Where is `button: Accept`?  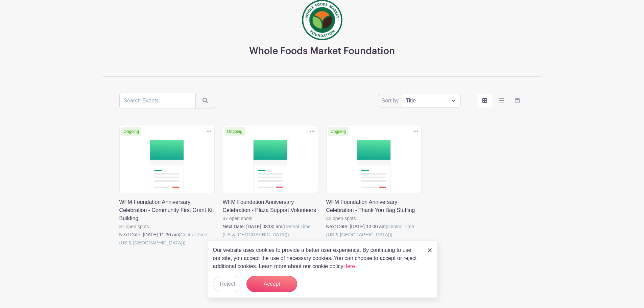
button: Accept is located at coordinates (272, 284).